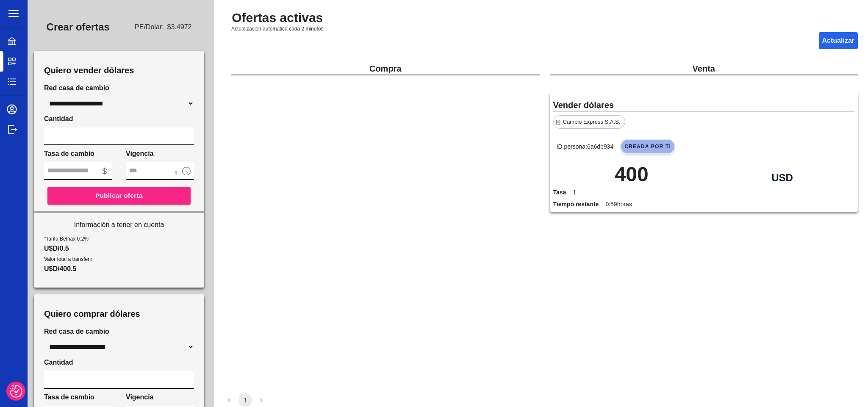  Describe the element at coordinates (16, 391) in the screenshot. I see `img: Revisit consent button` at that location.